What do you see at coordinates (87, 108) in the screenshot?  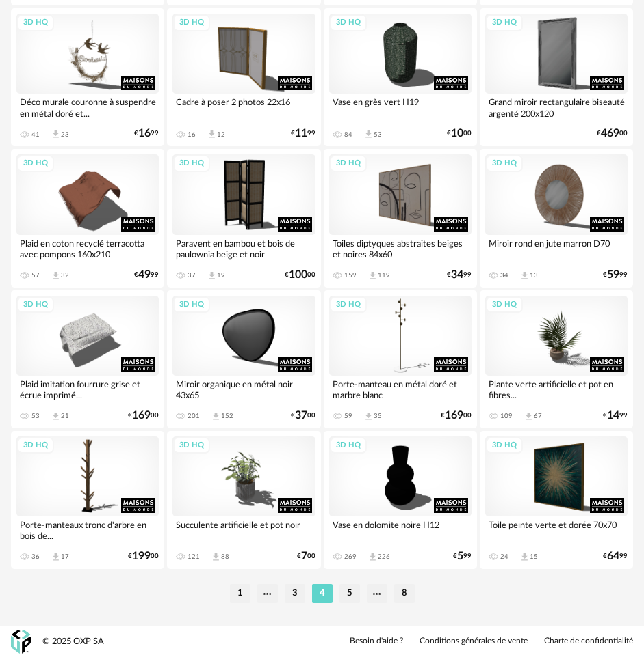 I see `div: Déco murale couronne à suspendre en métal doré et...` at bounding box center [87, 108].